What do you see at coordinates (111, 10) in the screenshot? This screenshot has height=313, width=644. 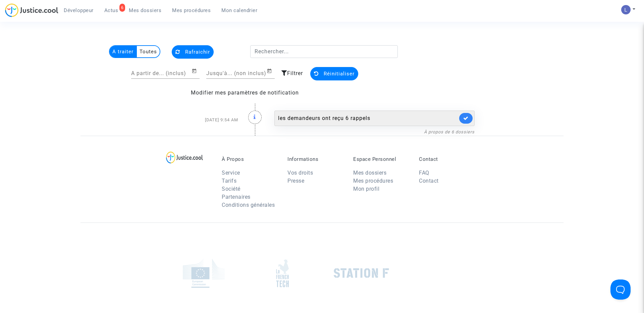 I see `span: Actus` at bounding box center [111, 10].